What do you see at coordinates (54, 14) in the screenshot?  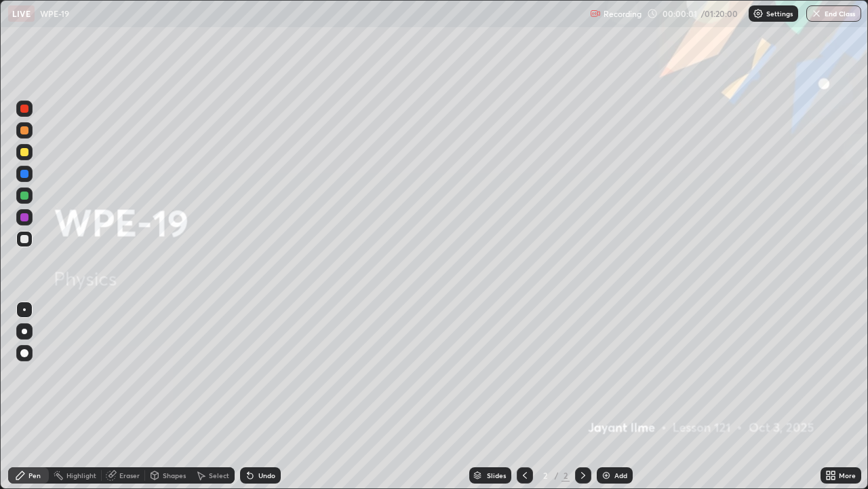 I see `p: WPE-19` at bounding box center [54, 14].